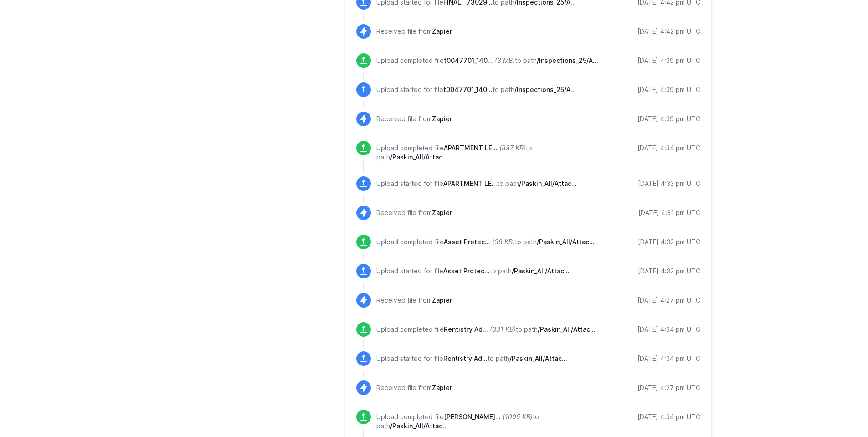 The width and height of the screenshot is (868, 437). What do you see at coordinates (502, 329) in the screenshot?
I see `i: (331 KB)` at bounding box center [502, 329].